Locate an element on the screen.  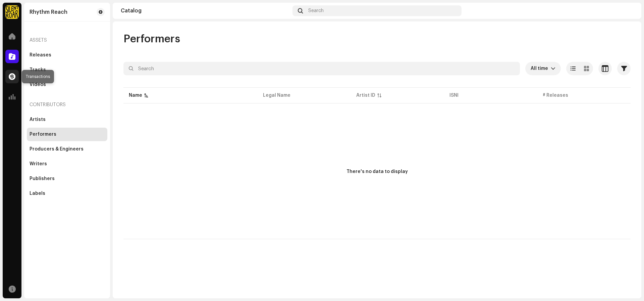
div: Contributors is located at coordinates (67, 105).